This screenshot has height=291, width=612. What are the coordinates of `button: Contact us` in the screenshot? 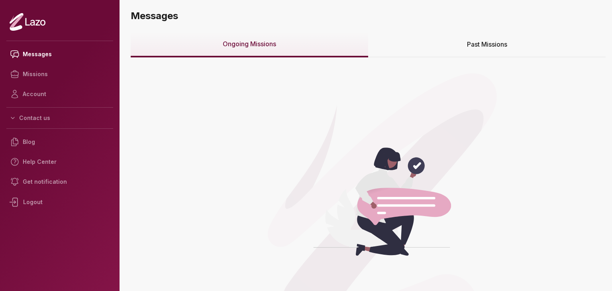 It's located at (60, 118).